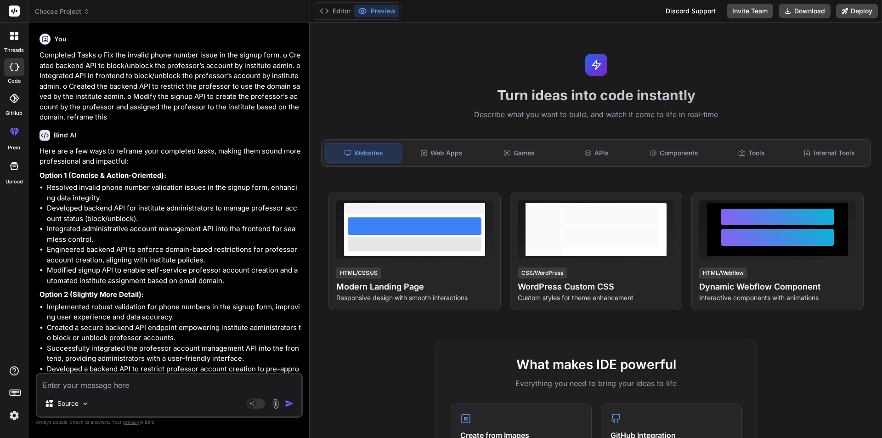 The image size is (882, 438). I want to click on button: Download, so click(805, 11).